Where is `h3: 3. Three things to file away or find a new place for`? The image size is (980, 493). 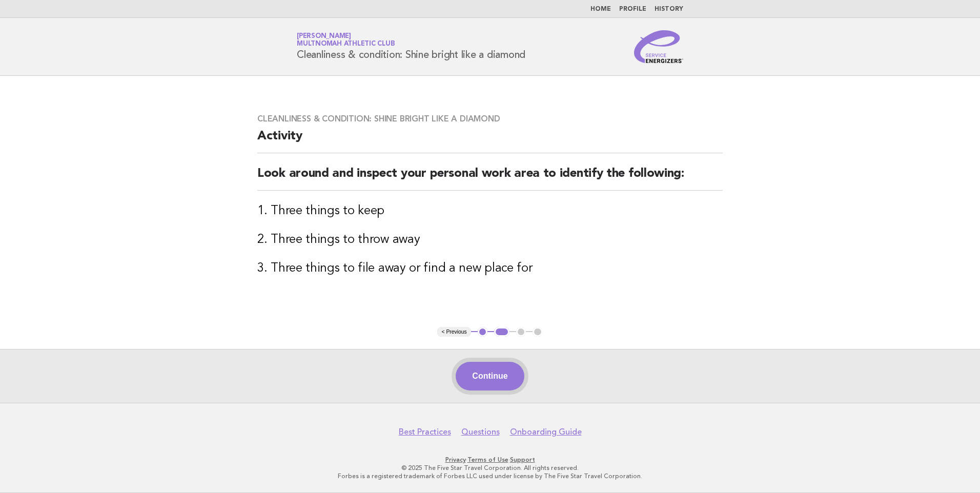
h3: 3. Three things to file away or find a new place for is located at coordinates (490, 269).